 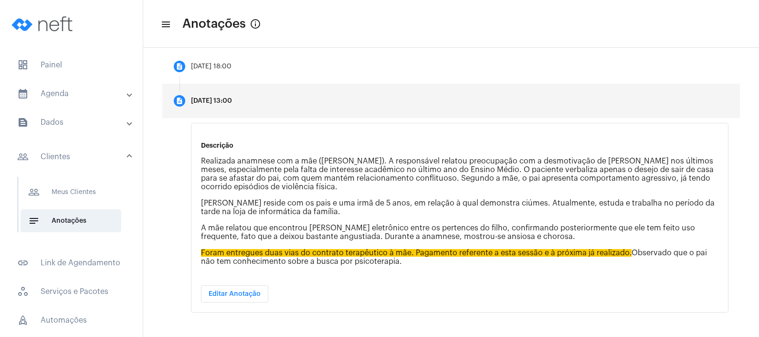 I want to click on mat-panel-title: Agenda, so click(x=72, y=94).